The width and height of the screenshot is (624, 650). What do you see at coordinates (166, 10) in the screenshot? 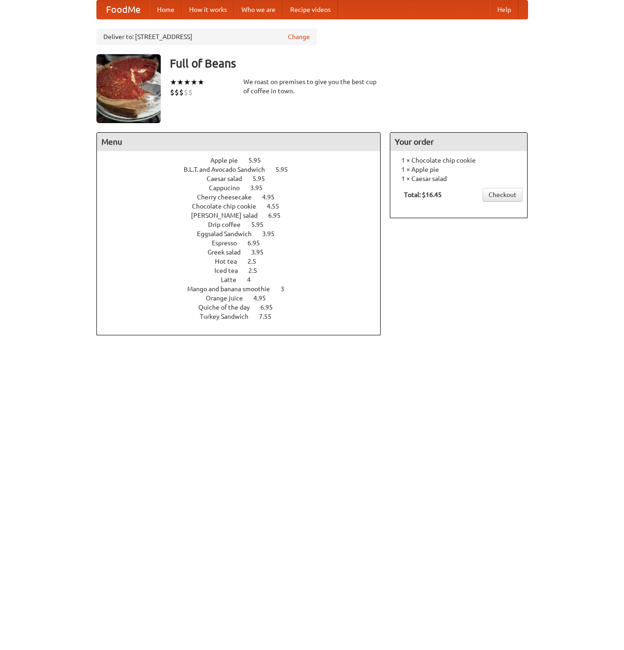
I see `a: Home` at bounding box center [166, 10].